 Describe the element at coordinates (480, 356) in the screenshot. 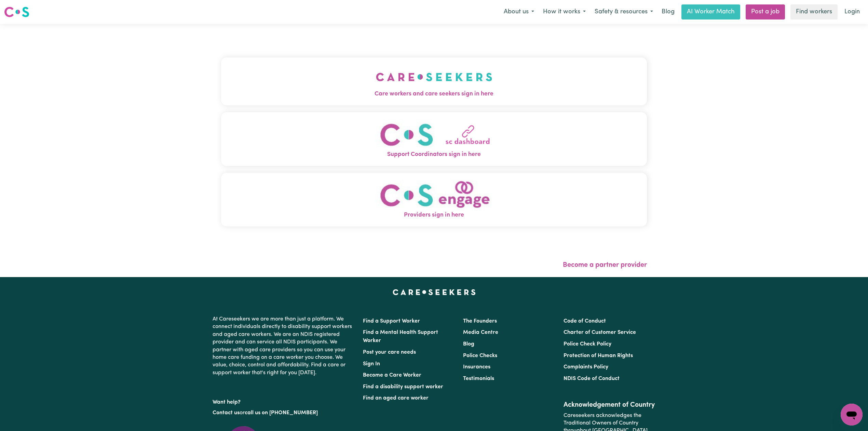

I see `a: Police Checks` at that location.